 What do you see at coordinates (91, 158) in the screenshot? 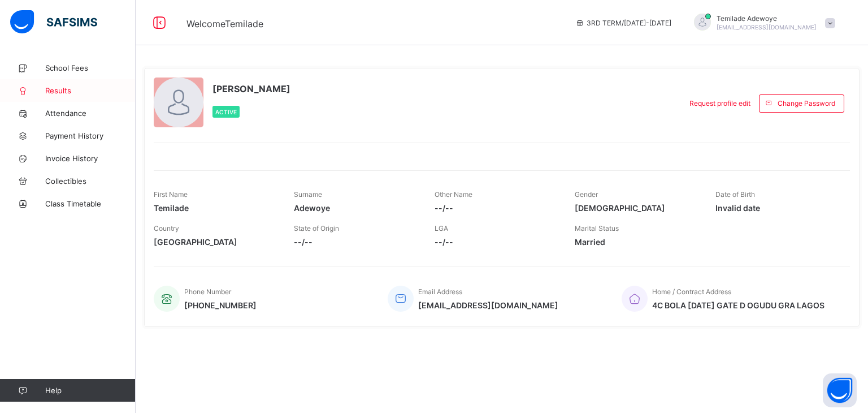
I see `span: Invoice History` at bounding box center [91, 158].